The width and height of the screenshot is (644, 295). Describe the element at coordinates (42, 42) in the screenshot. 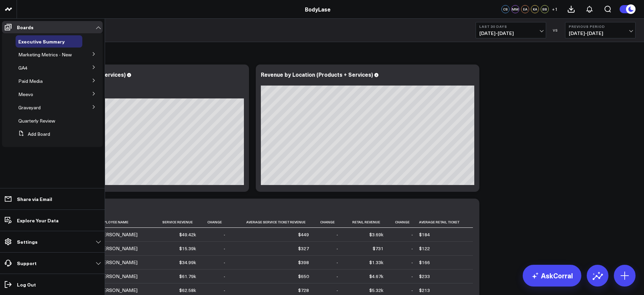

I see `a: Executive Summary` at that location.